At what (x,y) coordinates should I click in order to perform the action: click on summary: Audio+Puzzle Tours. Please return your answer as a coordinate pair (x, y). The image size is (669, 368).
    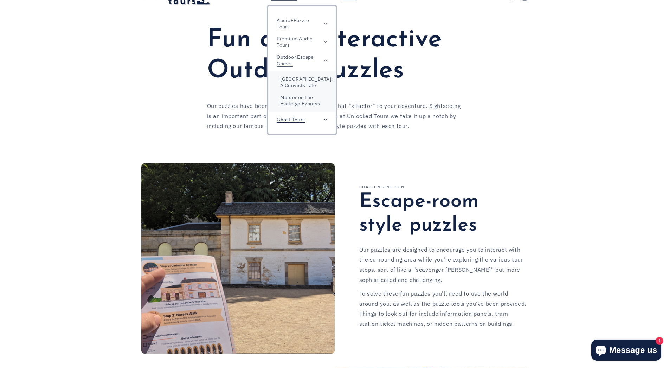
    Looking at the image, I should click on (302, 24).